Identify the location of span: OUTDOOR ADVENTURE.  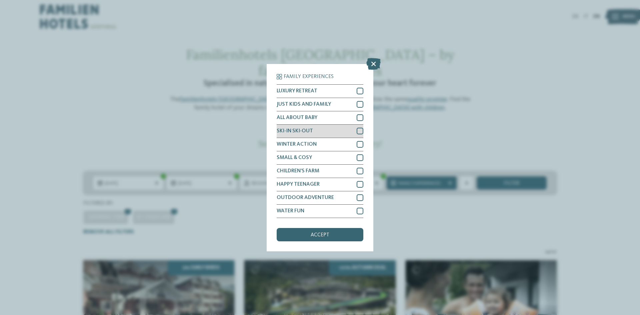
(305, 198).